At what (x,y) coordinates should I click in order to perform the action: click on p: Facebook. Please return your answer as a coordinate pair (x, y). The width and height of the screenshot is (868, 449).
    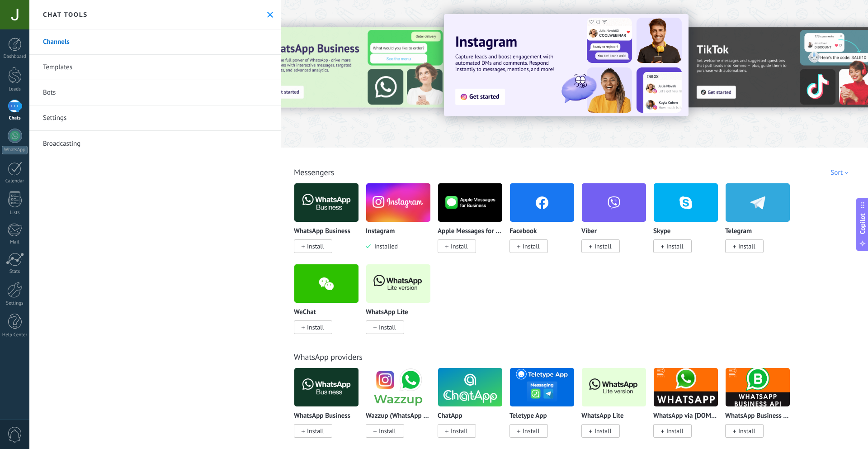
    Looking at the image, I should click on (523, 231).